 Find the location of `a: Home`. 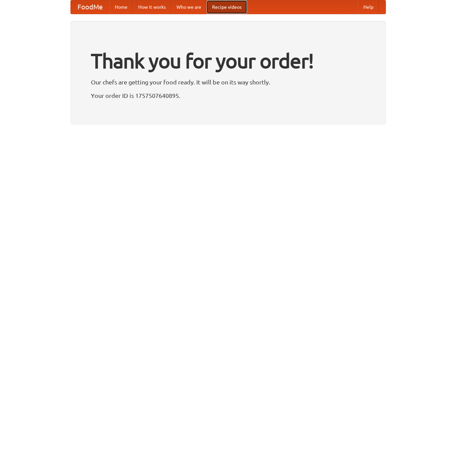

a: Home is located at coordinates (122, 7).